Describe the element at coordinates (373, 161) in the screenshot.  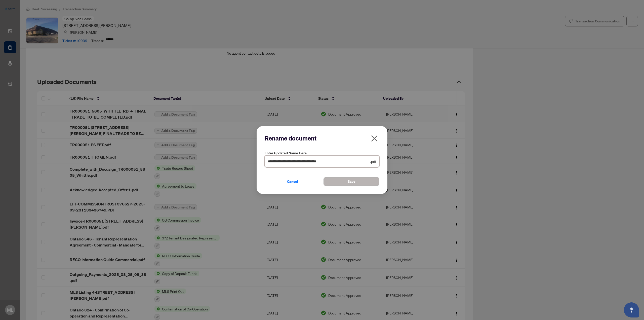
I see `span: .pdf` at that location.